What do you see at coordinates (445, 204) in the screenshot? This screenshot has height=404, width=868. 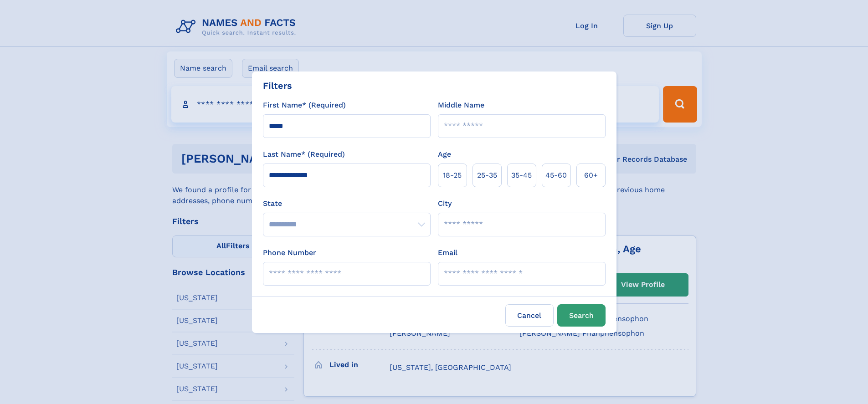 I see `label: City` at bounding box center [445, 204].